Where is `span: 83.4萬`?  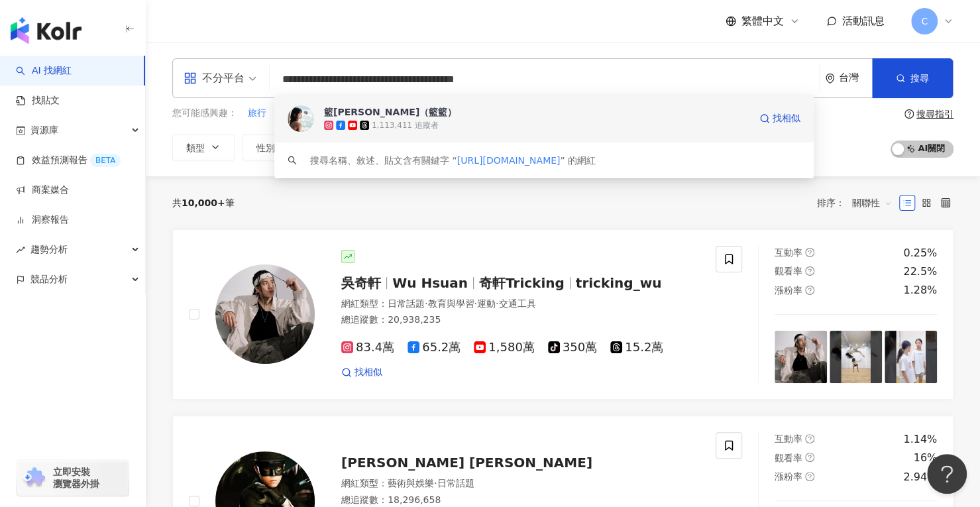
span: 83.4萬 is located at coordinates (368, 347).